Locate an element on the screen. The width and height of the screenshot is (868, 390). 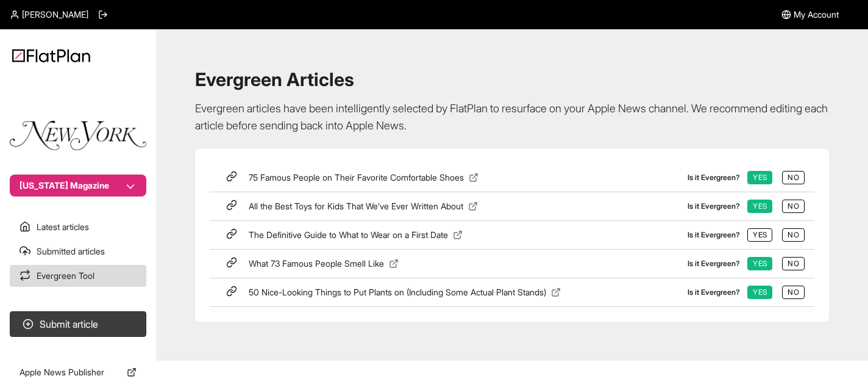
a: Submitted articles is located at coordinates (78, 251).